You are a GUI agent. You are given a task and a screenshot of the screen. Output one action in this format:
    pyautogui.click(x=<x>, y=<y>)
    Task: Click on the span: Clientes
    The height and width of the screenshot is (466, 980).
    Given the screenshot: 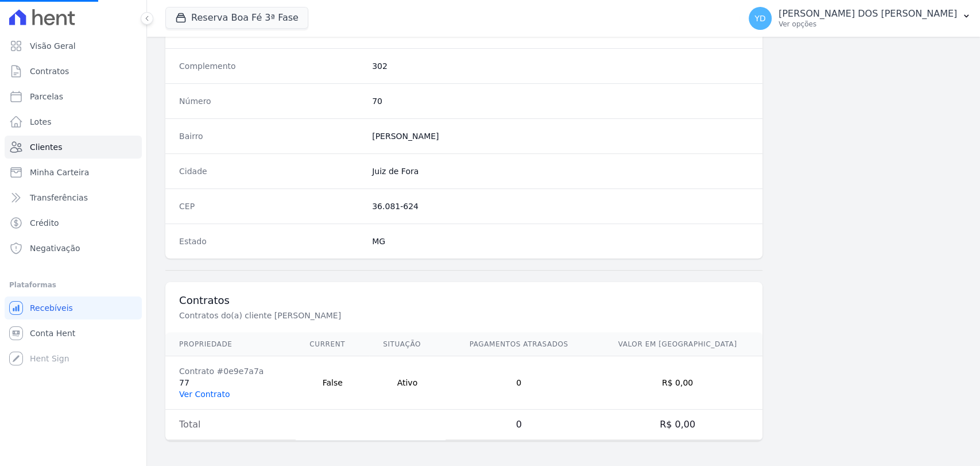 What is the action you would take?
    pyautogui.click(x=46, y=147)
    